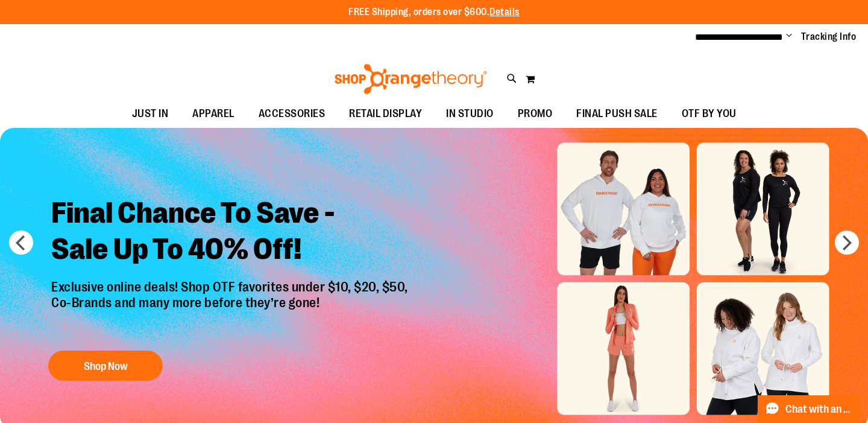 This screenshot has width=868, height=423. What do you see at coordinates (535, 113) in the screenshot?
I see `span: PROMO` at bounding box center [535, 113].